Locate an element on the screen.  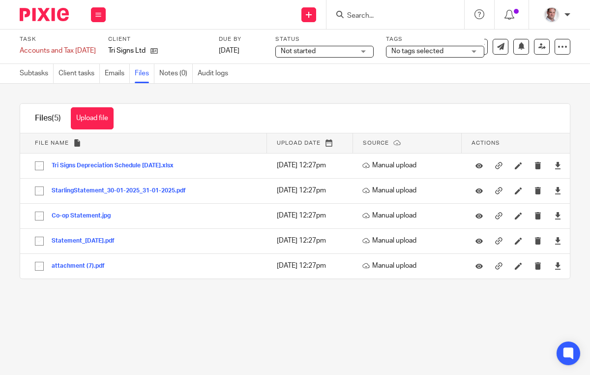
button: Upload file is located at coordinates (92, 118).